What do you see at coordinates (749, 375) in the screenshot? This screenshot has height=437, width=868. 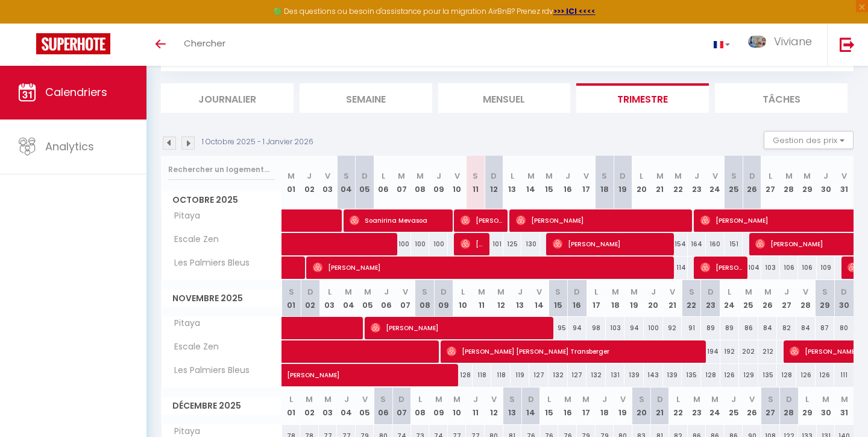 I see `div: 129` at bounding box center [749, 375].